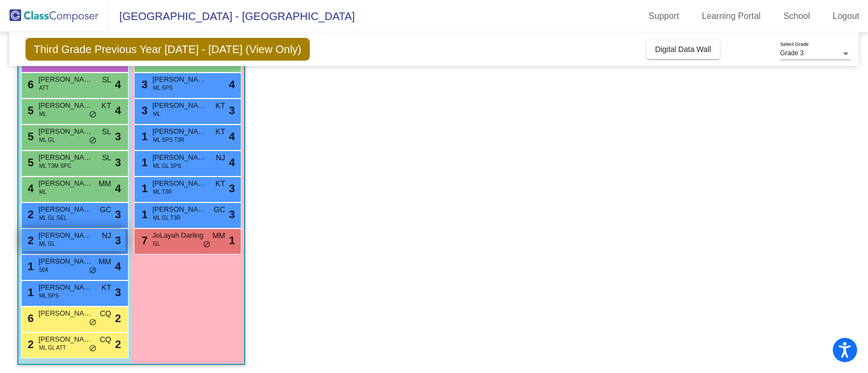 This screenshot has height=373, width=868. I want to click on span: ML T3M SPC, so click(55, 165).